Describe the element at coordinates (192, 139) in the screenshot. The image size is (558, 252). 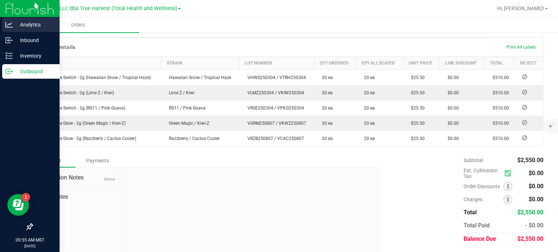
I see `span: Razzberry / Cactus Cooler` at that location.